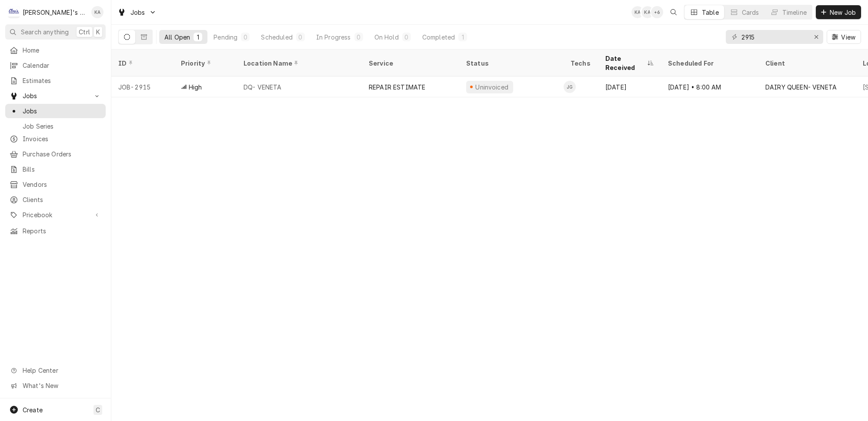 Image resolution: width=868 pixels, height=421 pixels. What do you see at coordinates (263, 87) in the screenshot?
I see `div: DQ- VENETA` at bounding box center [263, 87].